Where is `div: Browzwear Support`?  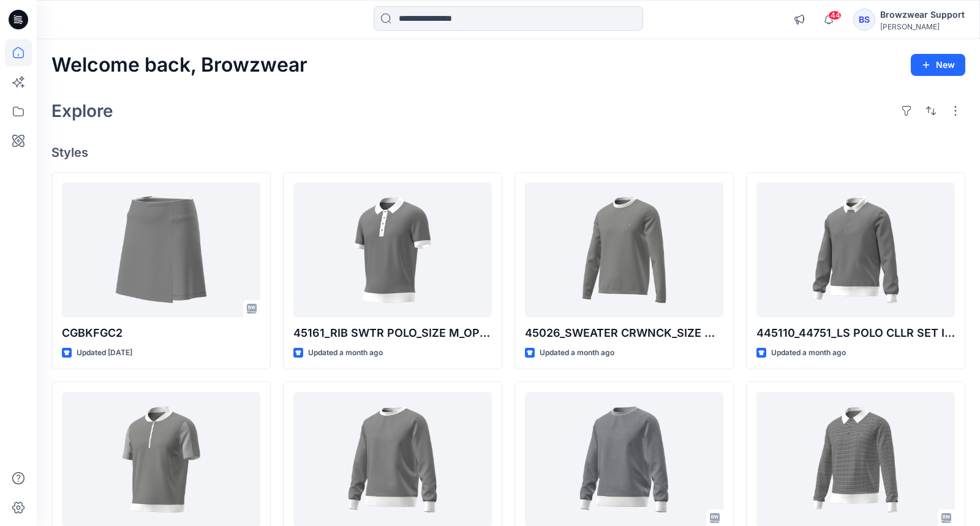
div: Browzwear Support is located at coordinates (922, 15).